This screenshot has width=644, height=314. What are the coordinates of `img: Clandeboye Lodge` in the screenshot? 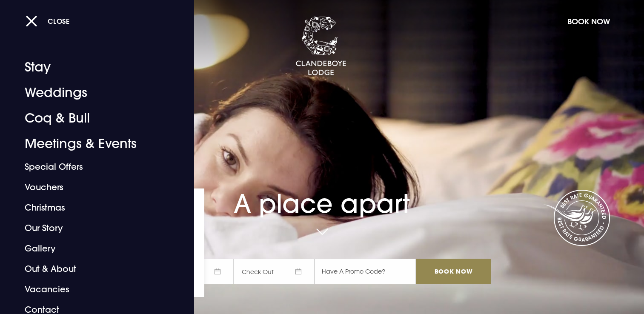 It's located at (321, 46).